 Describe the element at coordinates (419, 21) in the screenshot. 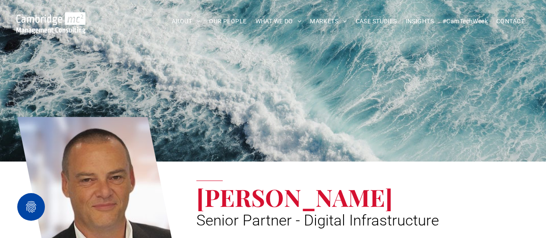

I see `a: INSIGHTS` at that location.